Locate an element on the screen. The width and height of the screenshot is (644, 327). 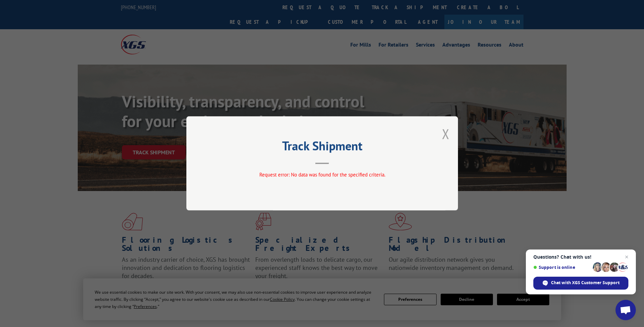
span: Chat with XGS Customer Support is located at coordinates (586, 283).